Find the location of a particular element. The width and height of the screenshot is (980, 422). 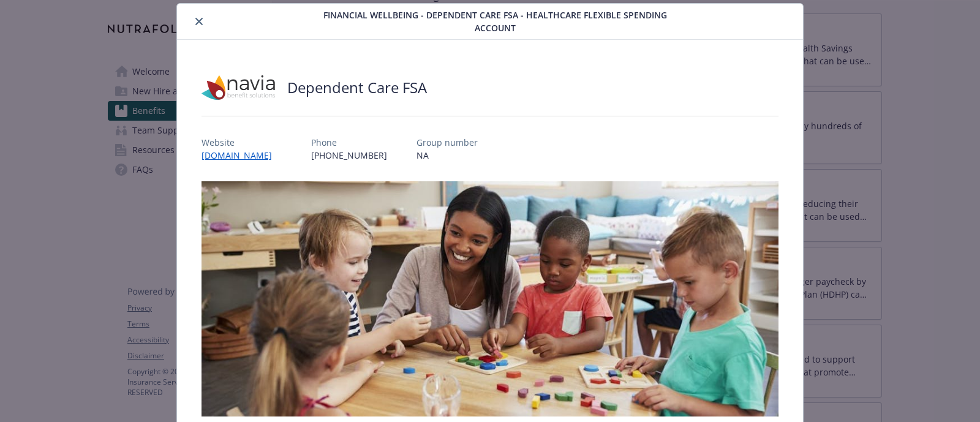

img: banner is located at coordinates (490, 299).